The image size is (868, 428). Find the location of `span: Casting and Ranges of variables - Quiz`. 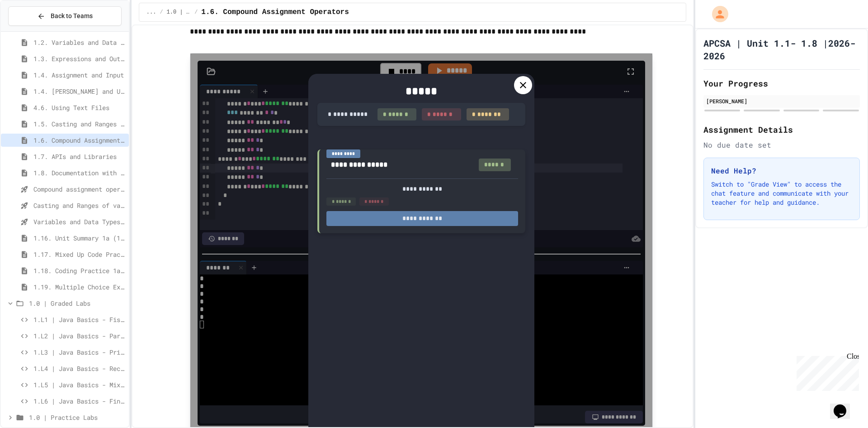

span: Casting and Ranges of variables - Quiz is located at coordinates (79, 205).